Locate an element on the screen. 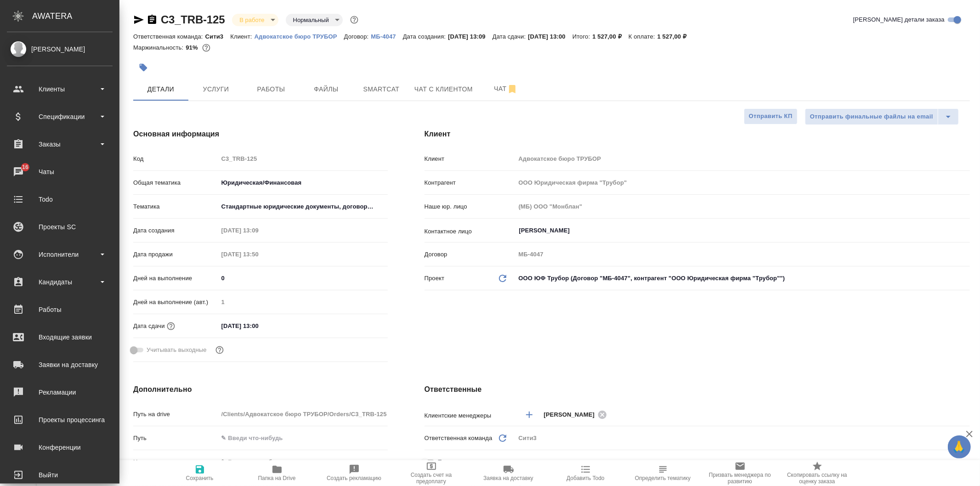 The image size is (980, 486). a: Todo is located at coordinates (60, 199).